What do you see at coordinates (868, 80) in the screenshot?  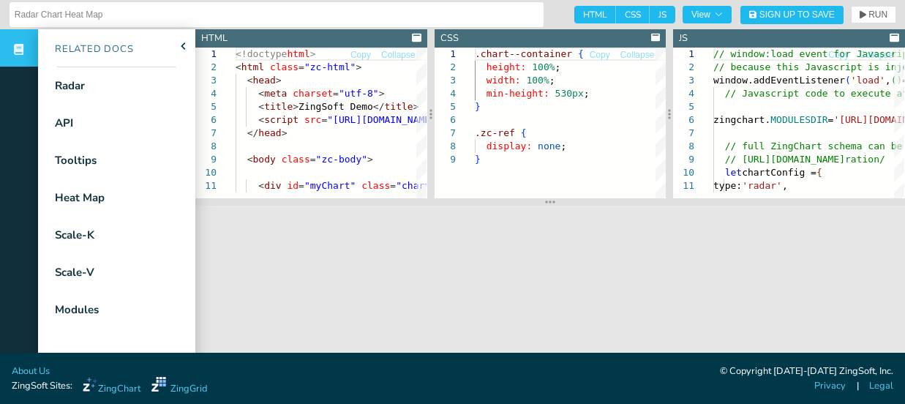 I see `span: 'load'` at bounding box center [868, 80].